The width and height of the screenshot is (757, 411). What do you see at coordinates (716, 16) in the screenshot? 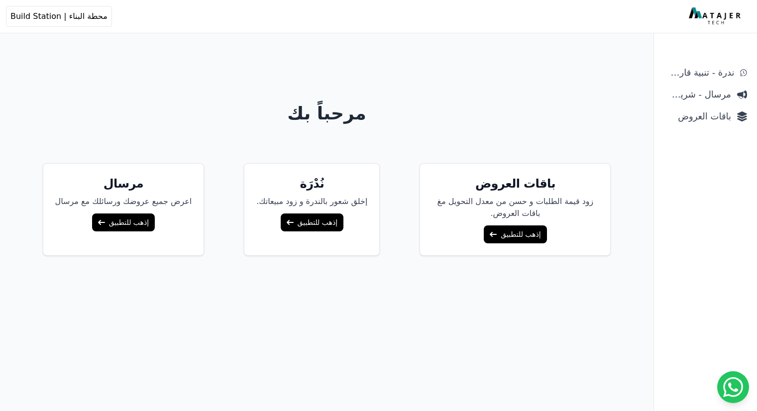
I see `img: MatajerTech Logo` at bounding box center [716, 16].